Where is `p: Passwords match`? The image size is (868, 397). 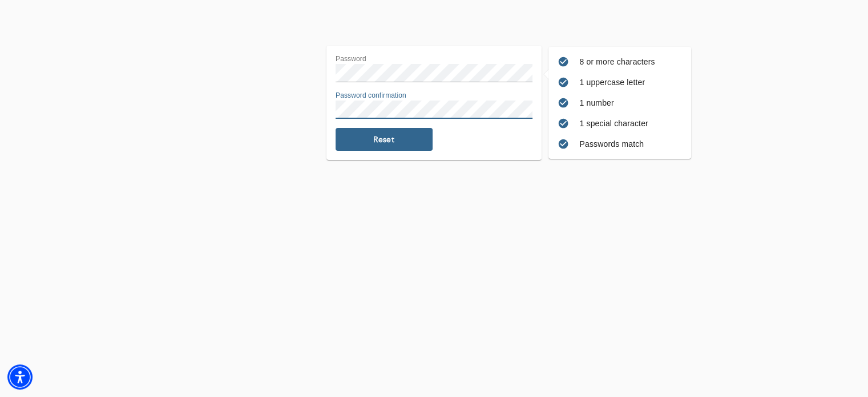 p: Passwords match is located at coordinates (631, 144).